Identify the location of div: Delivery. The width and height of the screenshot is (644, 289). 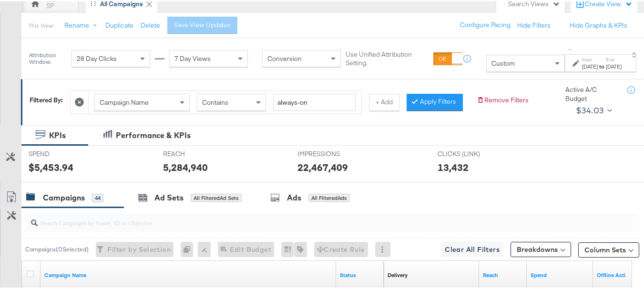
(397, 274).